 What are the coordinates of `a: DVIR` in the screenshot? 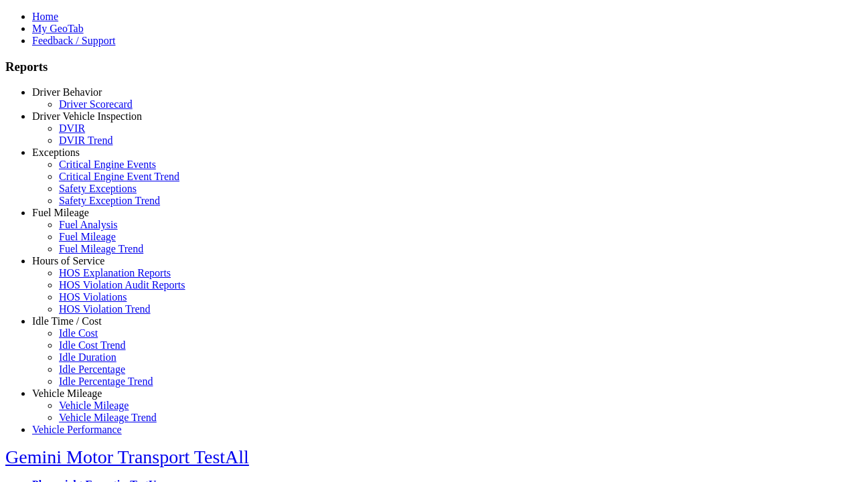 It's located at (72, 128).